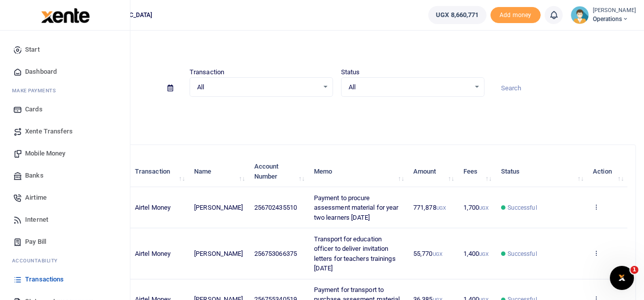 Image resolution: width=644 pixels, height=300 pixels. Describe the element at coordinates (218, 172) in the screenshot. I see `th: Name: activate to sort column ascending` at that location.